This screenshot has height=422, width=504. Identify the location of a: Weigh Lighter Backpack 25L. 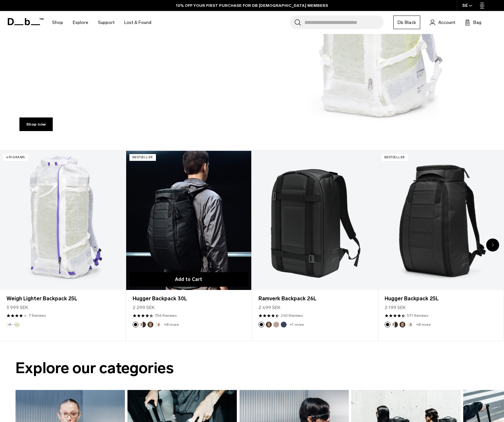
(63, 298).